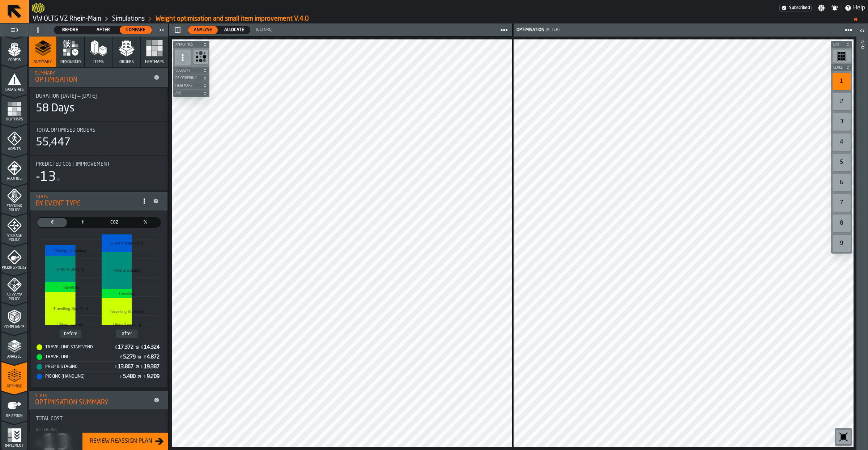 Image resolution: width=868 pixels, height=450 pixels. I want to click on button: button-Review Reassign Plan, so click(125, 441).